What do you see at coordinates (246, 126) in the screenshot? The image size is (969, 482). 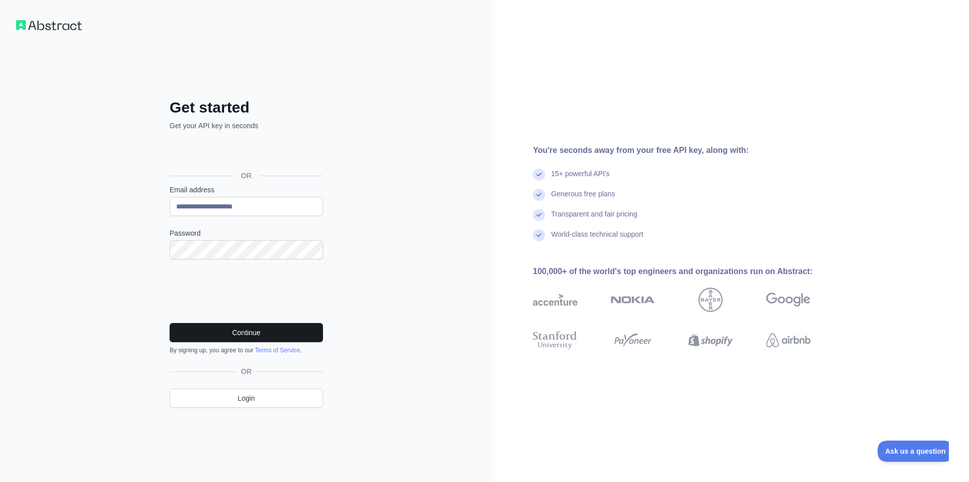 I see `p: Get your API key in seconds` at bounding box center [246, 126].